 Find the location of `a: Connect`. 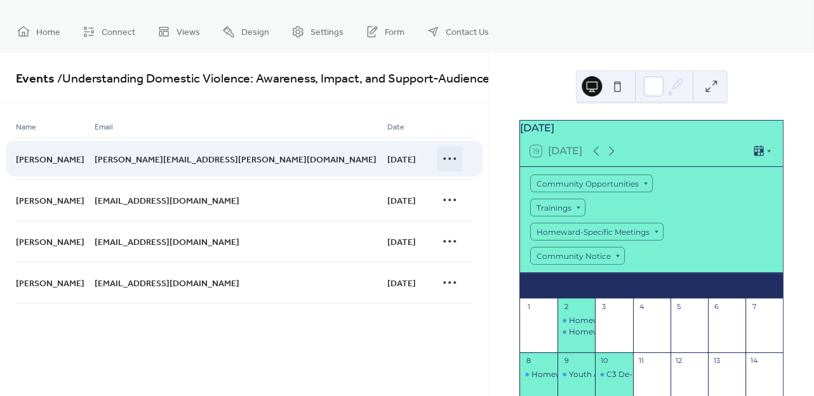

a: Connect is located at coordinates (109, 31).